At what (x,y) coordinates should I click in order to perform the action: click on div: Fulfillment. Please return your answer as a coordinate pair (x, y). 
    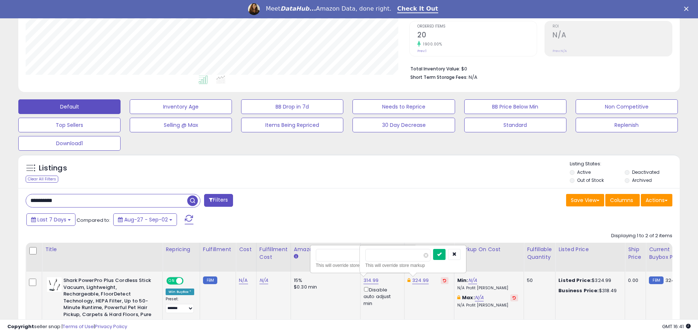
    Looking at the image, I should click on (218, 249).